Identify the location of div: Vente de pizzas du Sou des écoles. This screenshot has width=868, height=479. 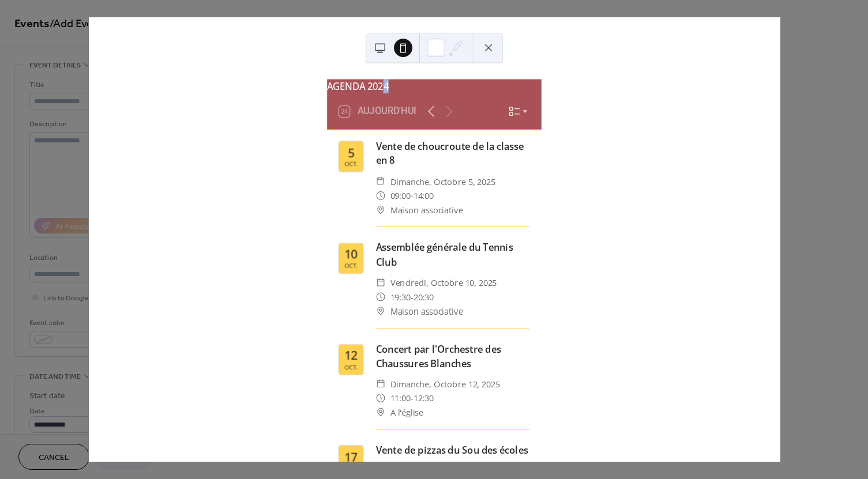
(453, 450).